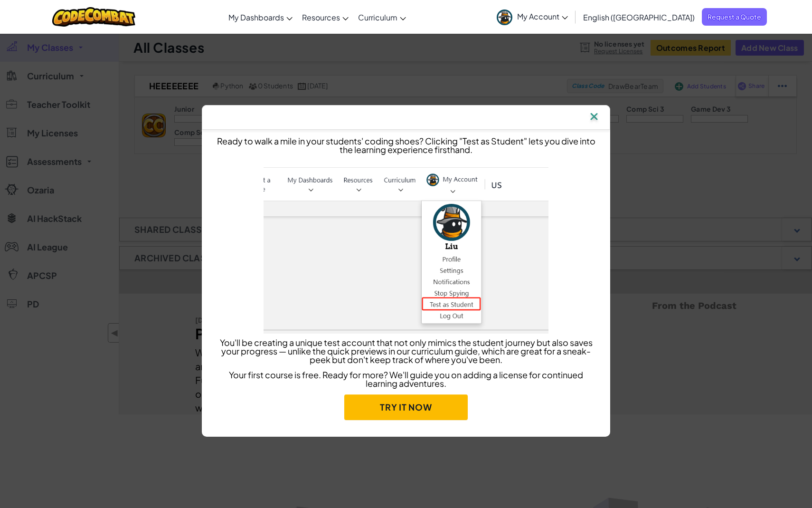 The height and width of the screenshot is (508, 812). I want to click on img: IconClose.svg, so click(594, 118).